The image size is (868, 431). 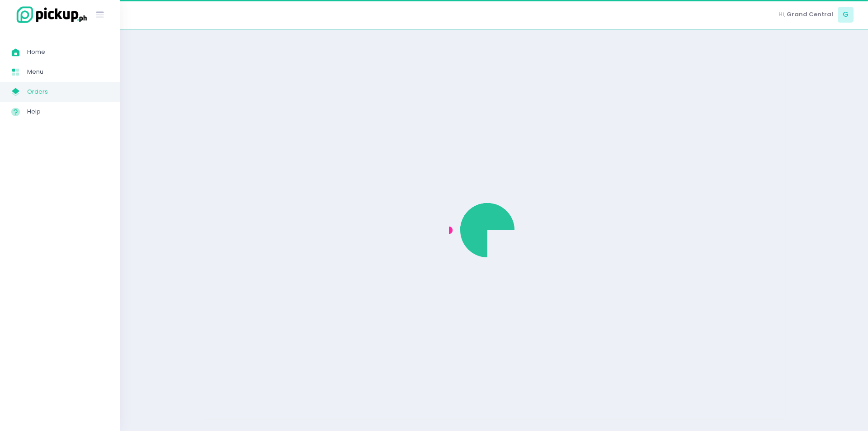 I want to click on span: Home, so click(x=68, y=52).